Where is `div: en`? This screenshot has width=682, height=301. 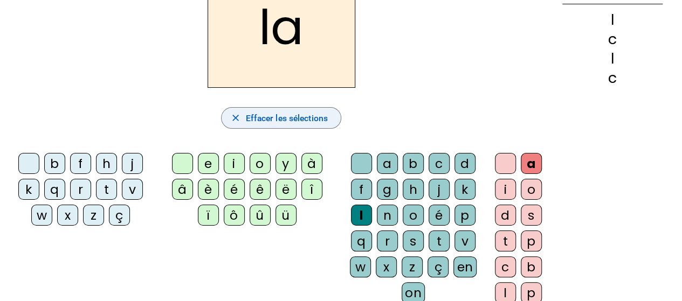
div: en is located at coordinates (465, 267).